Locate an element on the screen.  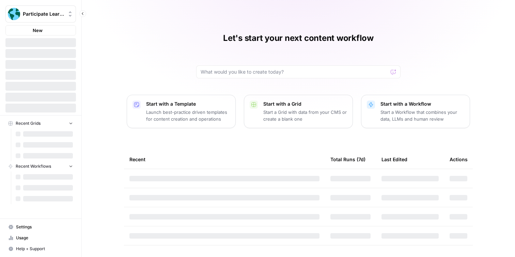
button: Recent Workflows is located at coordinates (41, 166).